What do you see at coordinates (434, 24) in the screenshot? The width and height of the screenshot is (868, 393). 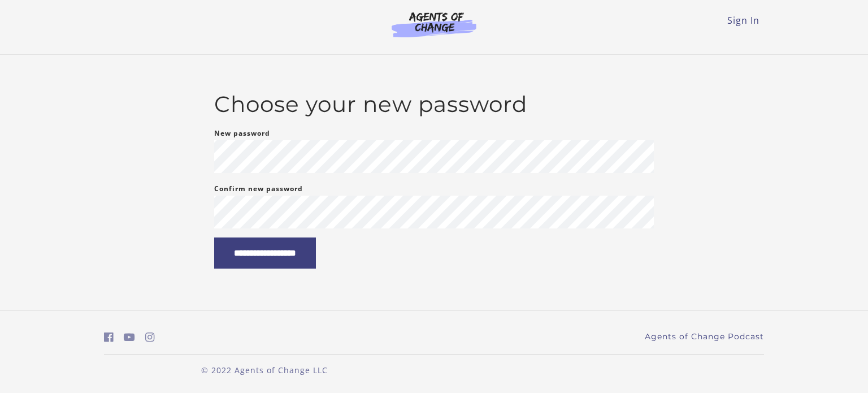 I see `img: Agents of Change Logo` at bounding box center [434, 24].